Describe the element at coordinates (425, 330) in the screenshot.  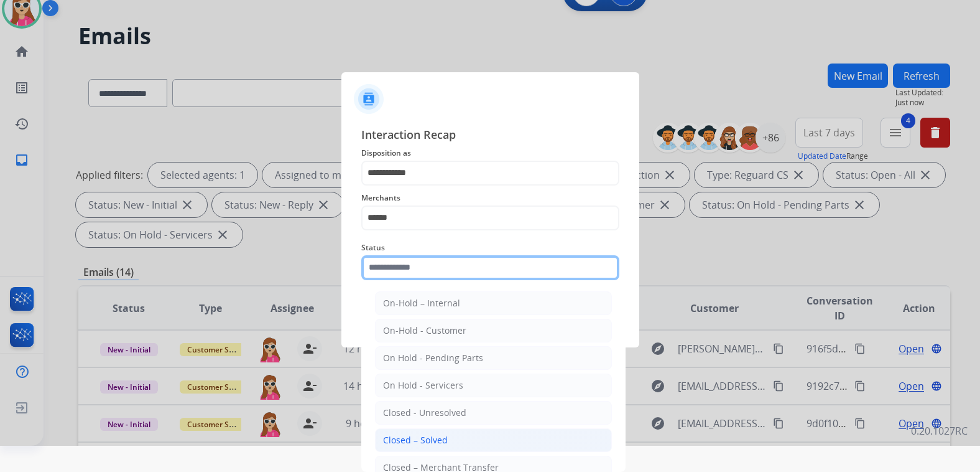
I see `div: On-Hold - Customer` at that location.